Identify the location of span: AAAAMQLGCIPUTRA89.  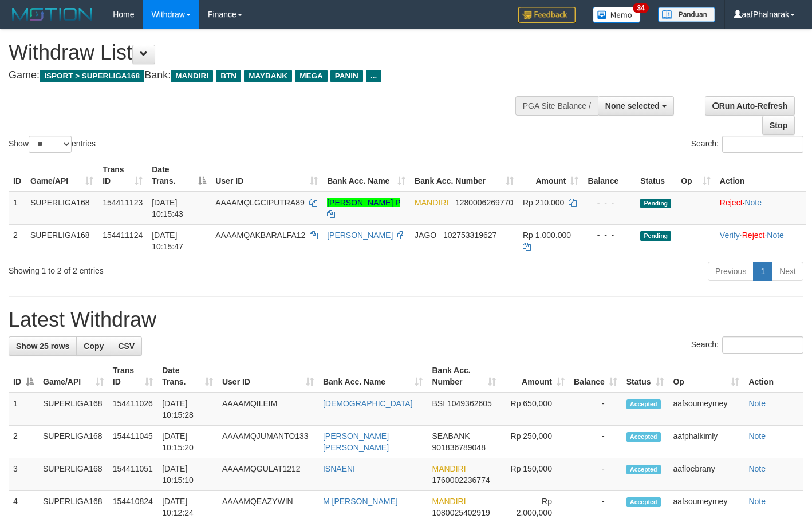
(260, 203).